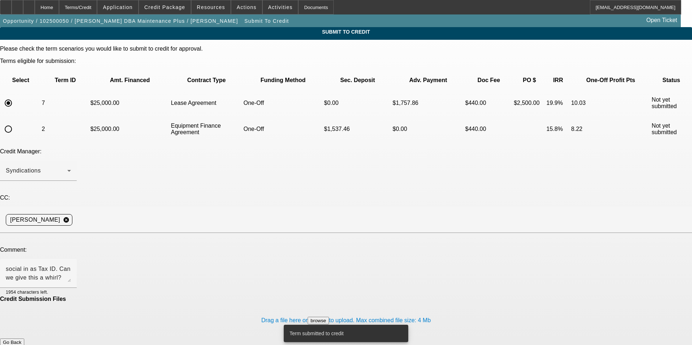 The height and width of the screenshot is (345, 692). Describe the element at coordinates (206, 80) in the screenshot. I see `p: Contract Type` at that location.